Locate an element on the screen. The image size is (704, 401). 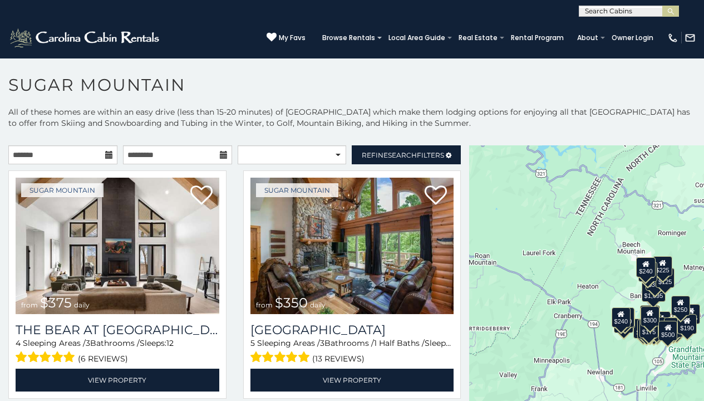
a: About is located at coordinates (588, 38).